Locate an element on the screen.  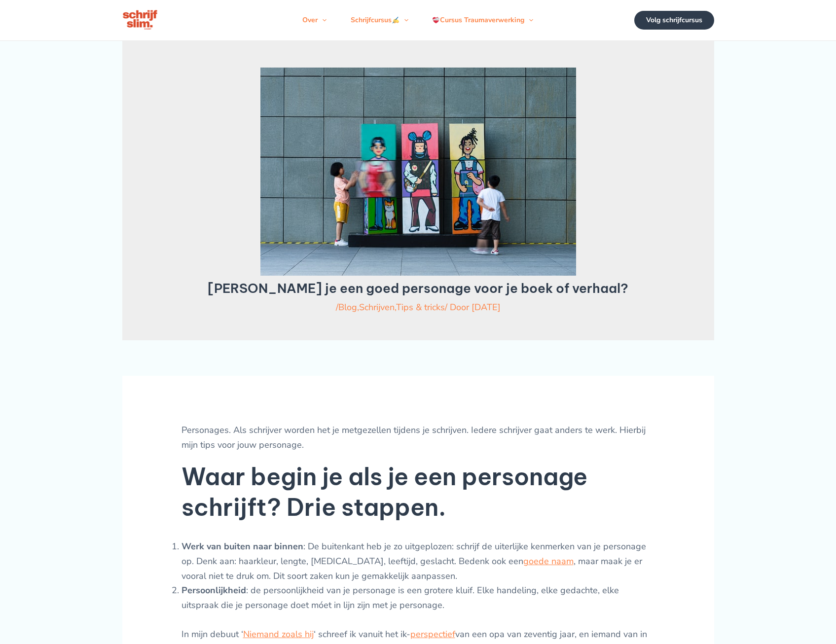
a: Blog is located at coordinates (348, 307).